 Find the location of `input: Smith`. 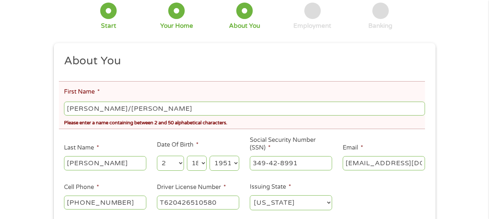

input: Smith is located at coordinates (105, 163).